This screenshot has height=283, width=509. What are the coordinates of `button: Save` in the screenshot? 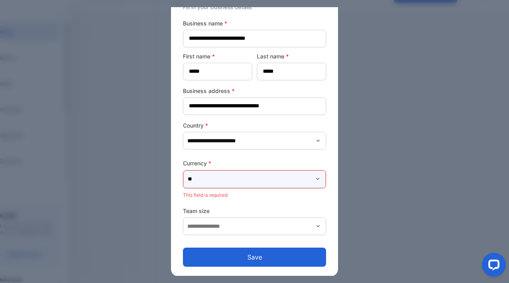 It's located at (254, 257).